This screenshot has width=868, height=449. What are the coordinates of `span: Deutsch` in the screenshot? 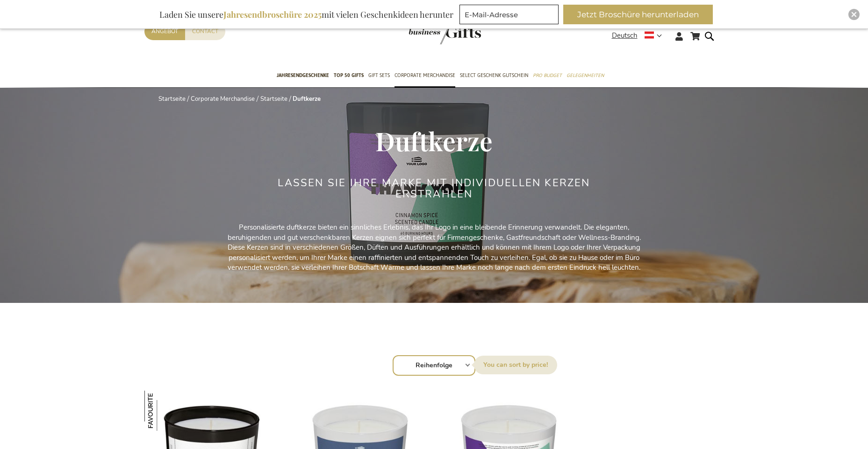 It's located at (625, 36).